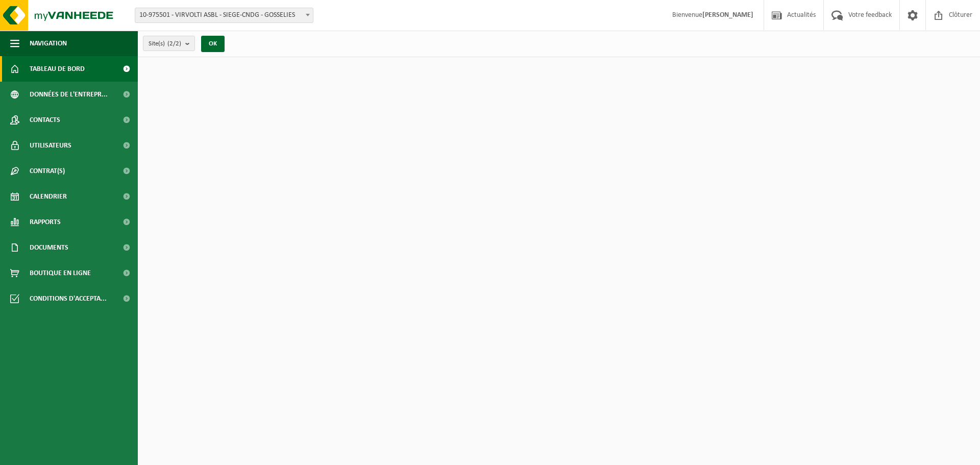 The width and height of the screenshot is (980, 465). I want to click on span: Utilisateurs, so click(51, 146).